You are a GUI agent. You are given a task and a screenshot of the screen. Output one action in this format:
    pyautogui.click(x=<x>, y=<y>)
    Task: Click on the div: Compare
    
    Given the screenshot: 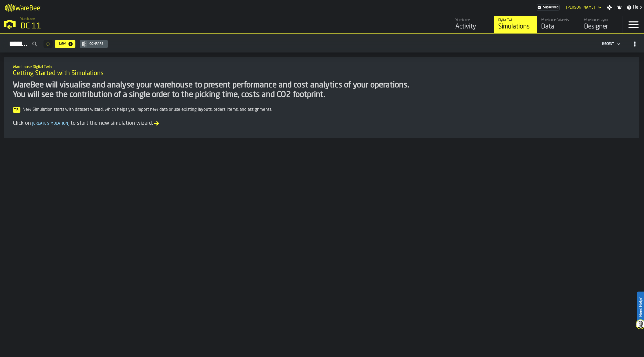 What is the action you would take?
    pyautogui.click(x=97, y=44)
    